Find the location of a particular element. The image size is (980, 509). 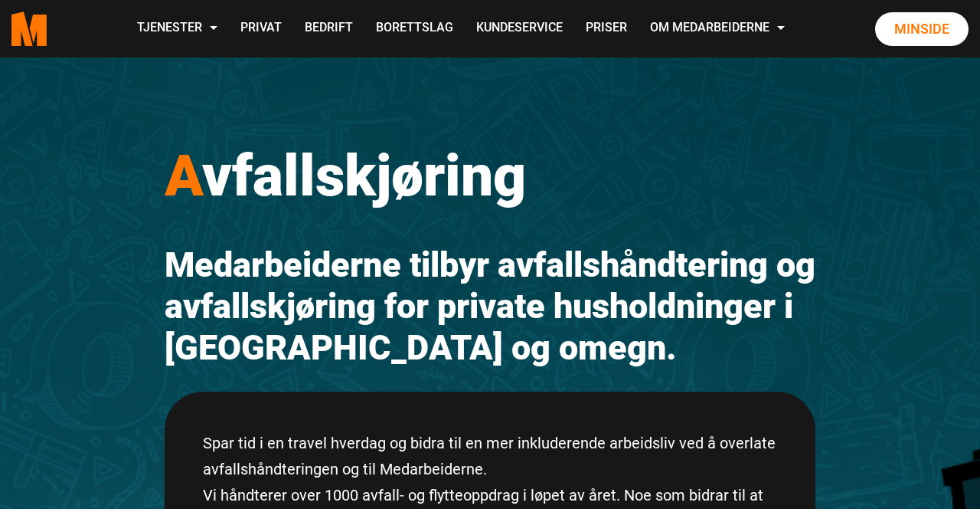

a: Priser is located at coordinates (606, 28).